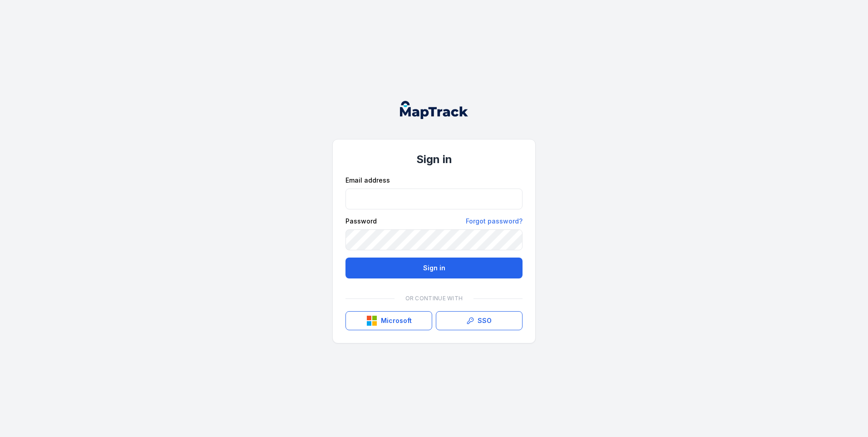  What do you see at coordinates (388, 321) in the screenshot?
I see `button: Microsoft` at bounding box center [388, 321].